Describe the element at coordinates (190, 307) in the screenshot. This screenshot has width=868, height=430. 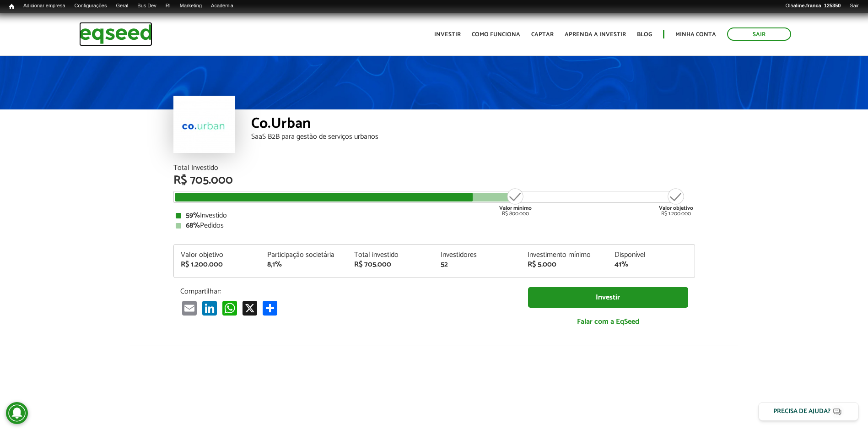
I see `a: Email` at that location.